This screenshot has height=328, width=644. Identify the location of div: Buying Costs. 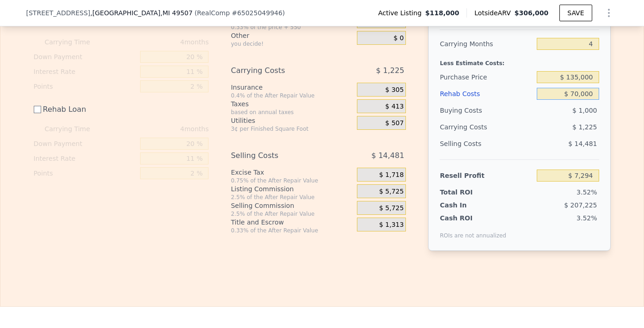
(486, 110).